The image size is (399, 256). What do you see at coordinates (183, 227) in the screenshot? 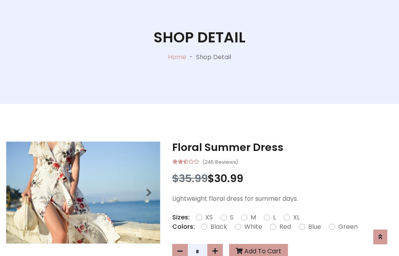
I see `p: Colors:` at bounding box center [183, 227].